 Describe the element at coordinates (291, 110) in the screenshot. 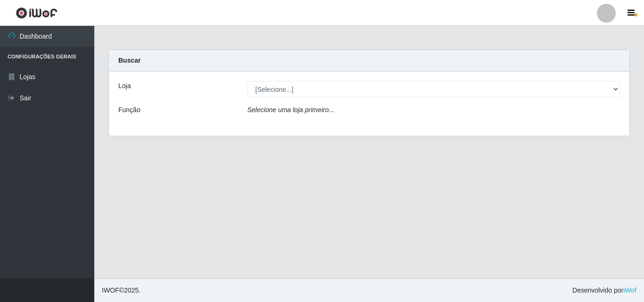

I see `i: Selecione uma loja primeiro...` at that location.